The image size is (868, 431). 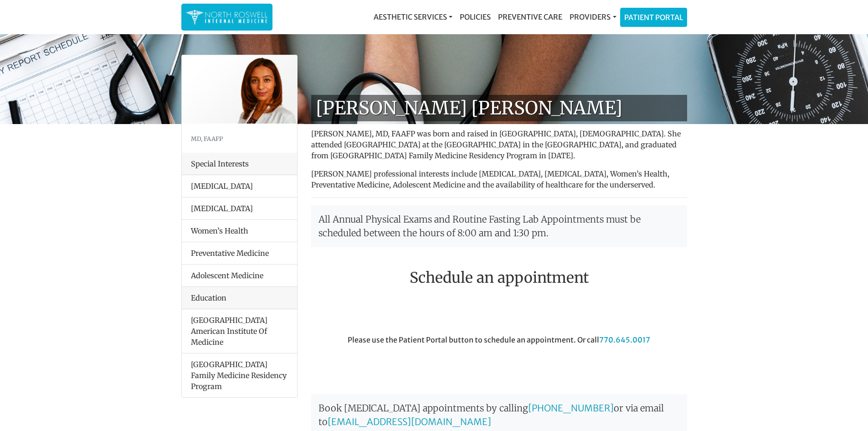 I want to click on img: North Roswell Internal Medicine, so click(x=227, y=17).